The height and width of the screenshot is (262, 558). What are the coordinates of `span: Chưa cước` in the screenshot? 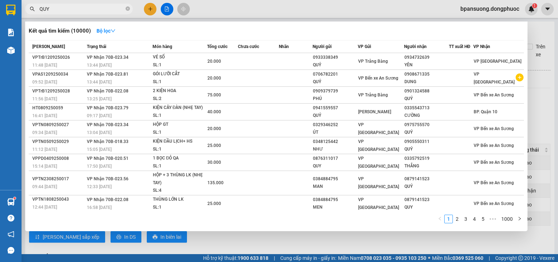 It's located at (248, 47).